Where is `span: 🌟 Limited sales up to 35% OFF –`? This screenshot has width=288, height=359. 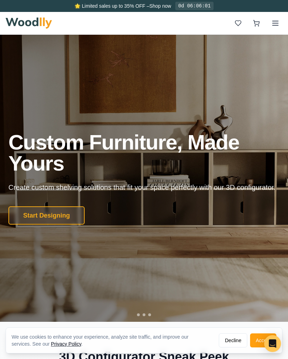 span: 🌟 Limited sales up to 35% OFF – is located at coordinates (112, 6).